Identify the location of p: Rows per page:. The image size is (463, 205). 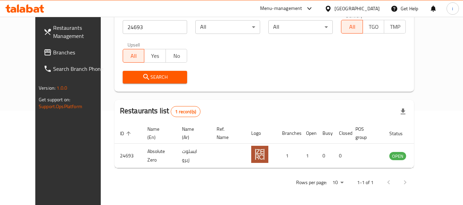
(311, 183).